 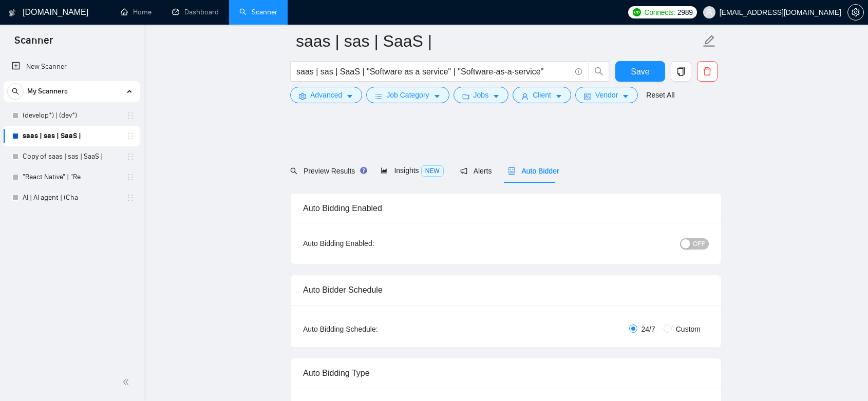 What do you see at coordinates (506, 208) in the screenshot?
I see `div: Auto Bidding Enabled` at bounding box center [506, 208].